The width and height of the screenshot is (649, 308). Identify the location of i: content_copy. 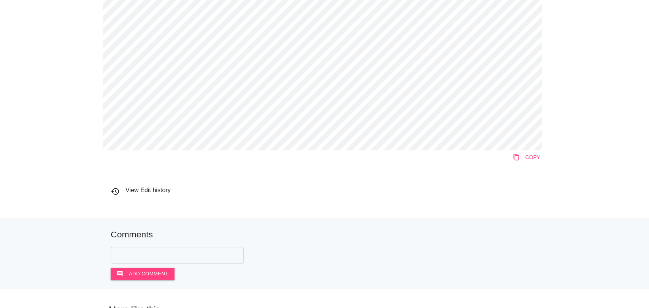
(516, 157).